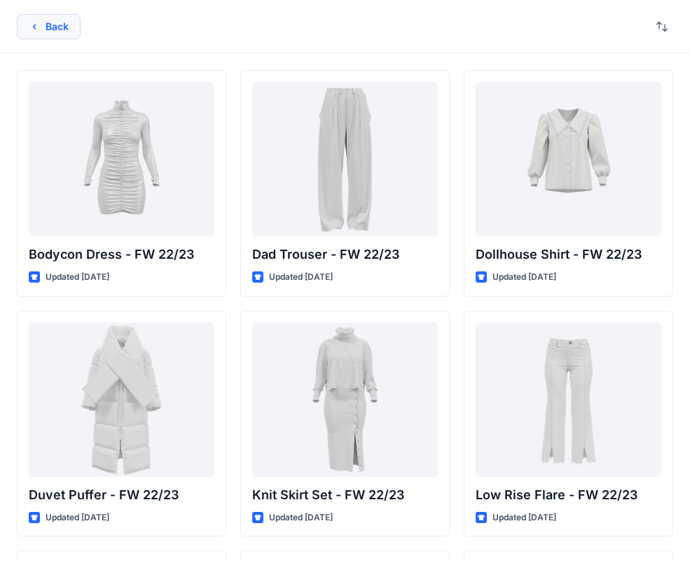  I want to click on p: Dollhouse Shirt - FW 22/23, so click(568, 254).